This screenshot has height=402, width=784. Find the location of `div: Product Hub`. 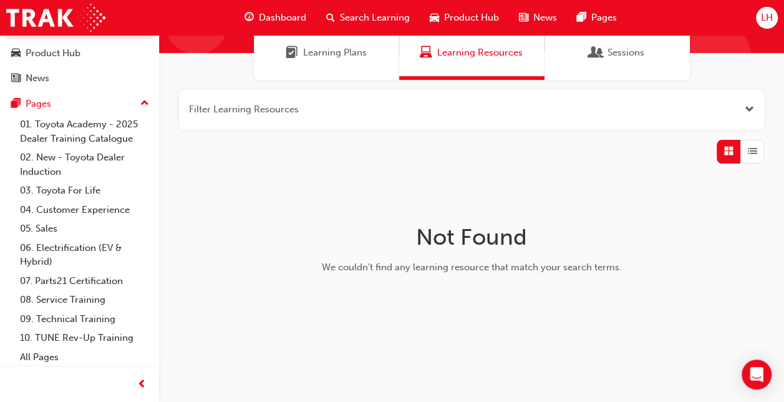

div: Product Hub is located at coordinates (53, 53).